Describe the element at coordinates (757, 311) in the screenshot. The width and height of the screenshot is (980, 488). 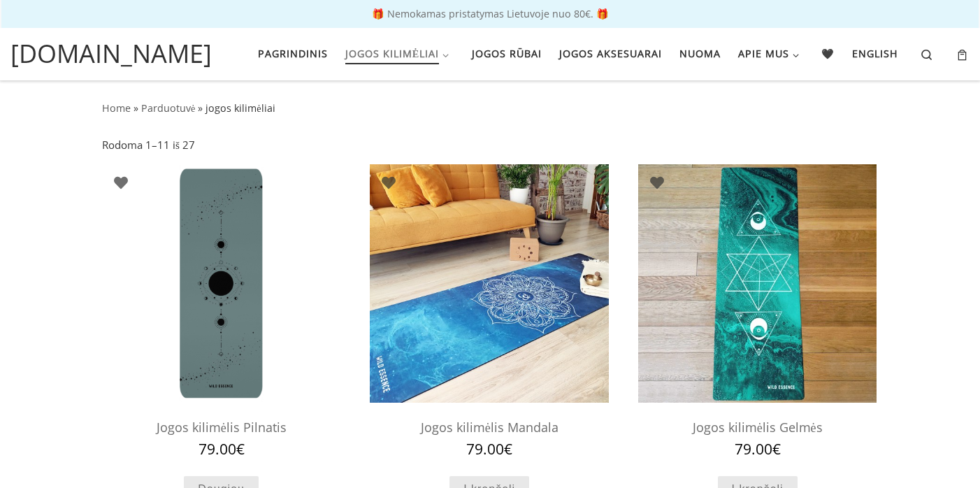
I see `a: Mankštos KilimėlisMankštos KilimėlisJogos kilimėlis Gelmės 79.00€` at that location.